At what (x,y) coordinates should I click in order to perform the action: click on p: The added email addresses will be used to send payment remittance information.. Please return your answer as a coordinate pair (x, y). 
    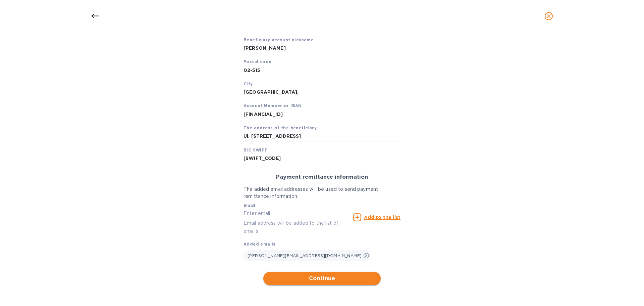
    Looking at the image, I should click on (322, 193).